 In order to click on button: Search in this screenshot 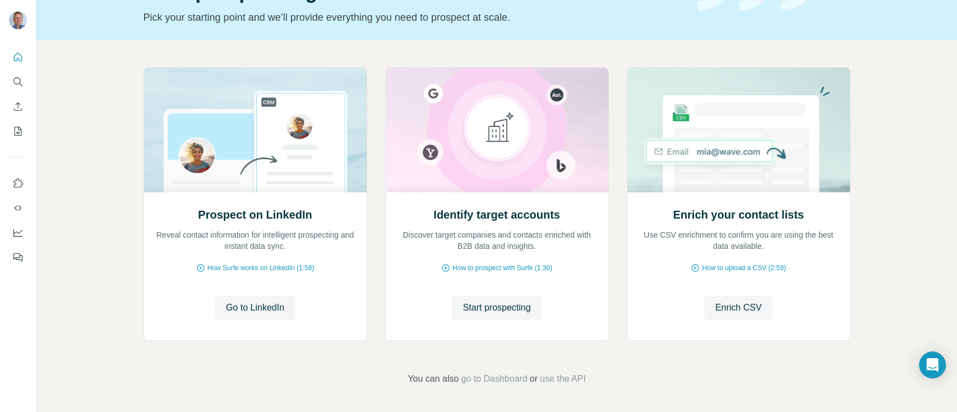, I will do `click(18, 82)`.